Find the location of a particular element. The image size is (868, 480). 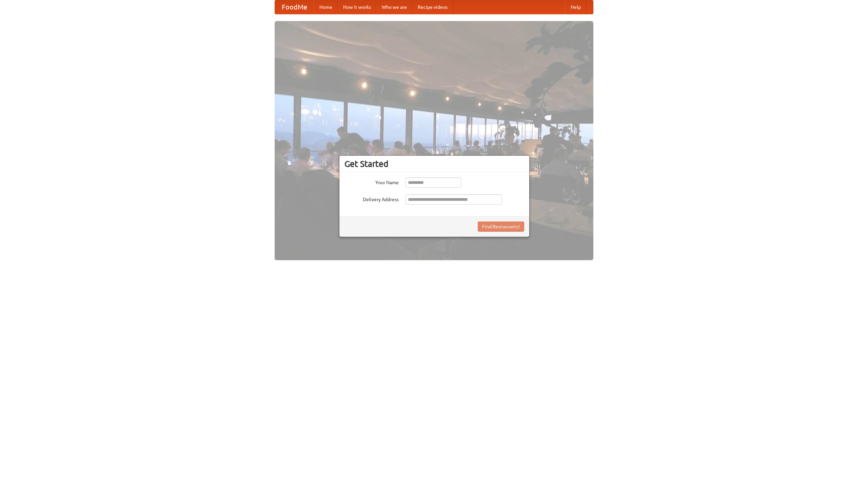

a: FoodMe is located at coordinates (294, 7).